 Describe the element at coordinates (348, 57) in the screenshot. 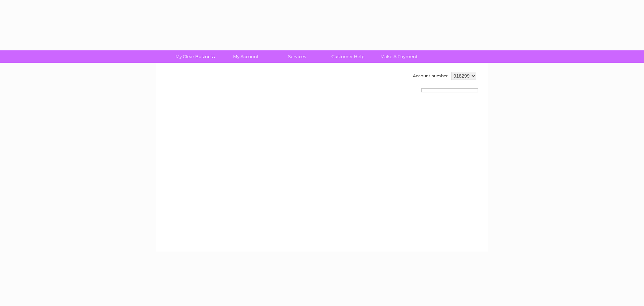

I see `a: Customer Help` at that location.